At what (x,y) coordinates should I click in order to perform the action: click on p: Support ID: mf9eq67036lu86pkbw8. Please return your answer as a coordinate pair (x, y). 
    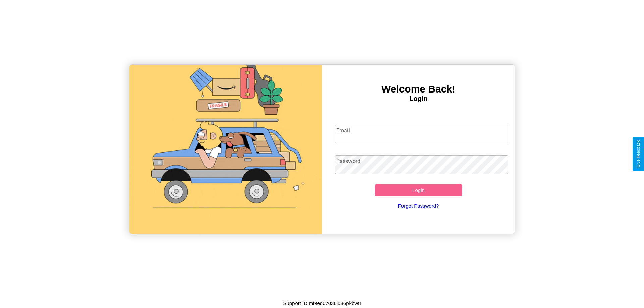
    Looking at the image, I should click on (322, 303).